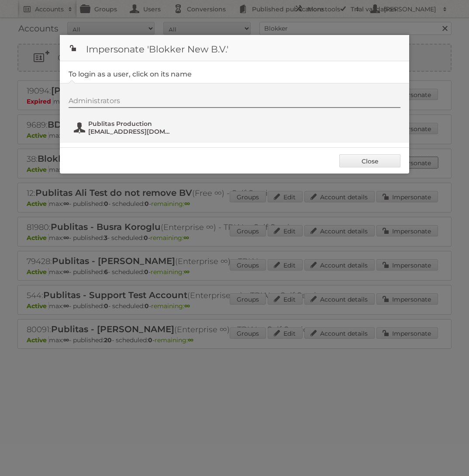 This screenshot has width=469, height=476. I want to click on span: Publitas Production, so click(130, 124).